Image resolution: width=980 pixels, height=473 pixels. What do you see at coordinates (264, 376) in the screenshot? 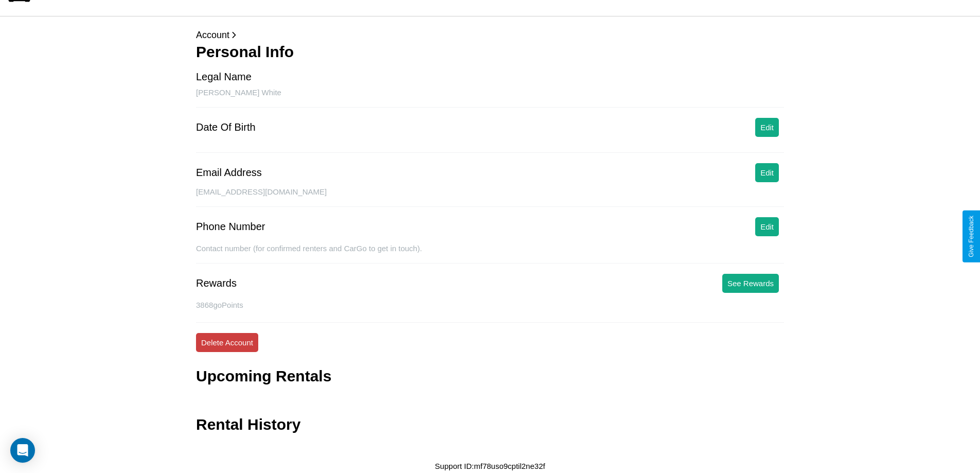
I see `h3: Upcoming Rentals` at bounding box center [264, 376].